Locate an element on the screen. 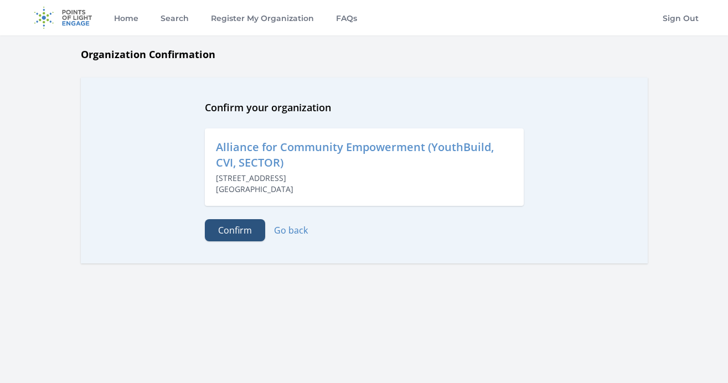 This screenshot has width=728, height=383. a: Go back is located at coordinates (291, 230).